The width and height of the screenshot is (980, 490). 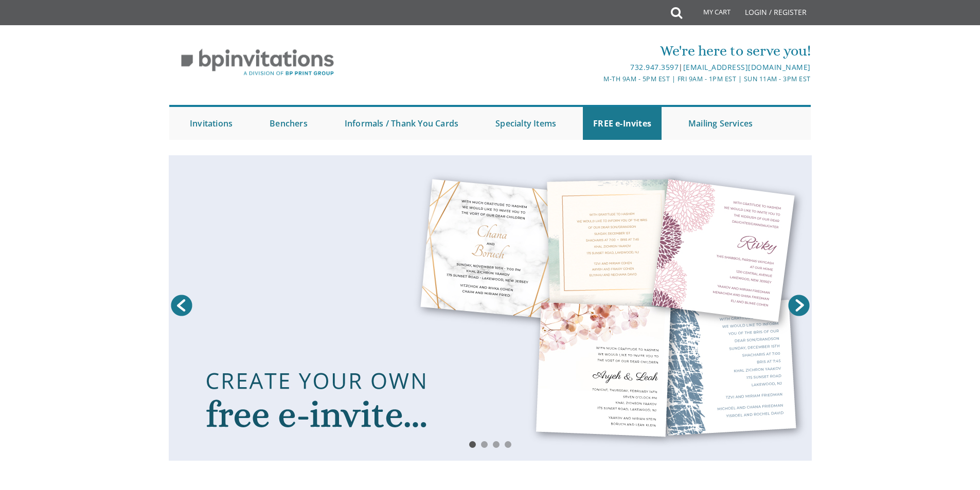 I want to click on a: Invitations, so click(x=211, y=124).